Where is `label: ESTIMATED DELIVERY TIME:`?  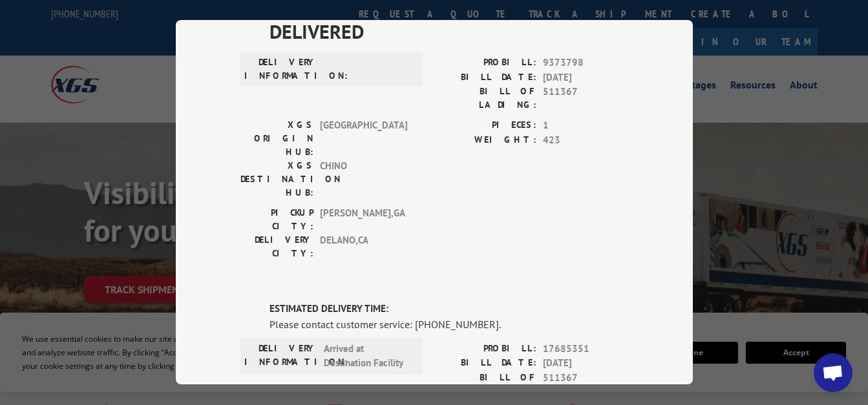
label: ESTIMATED DELIVERY TIME: is located at coordinates (449, 309).